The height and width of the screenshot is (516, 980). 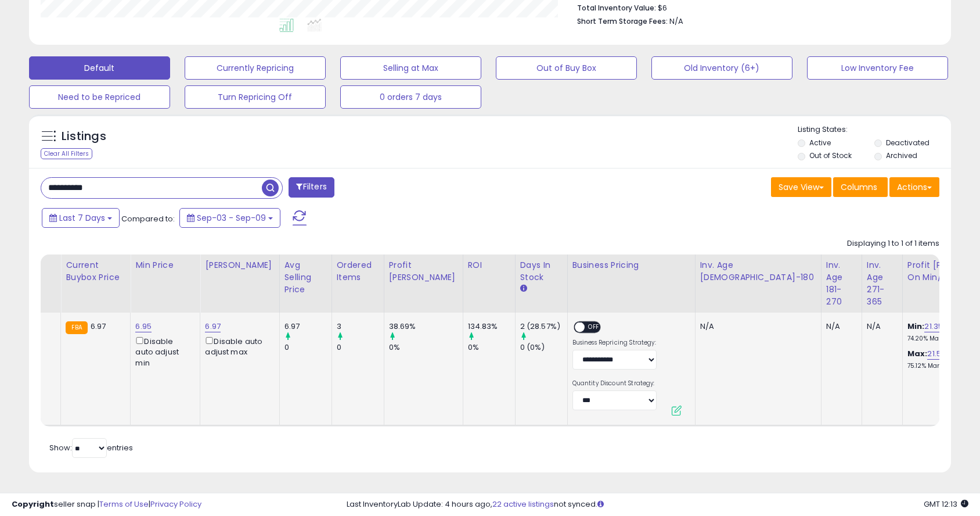 I want to click on div: 134.83%, so click(x=491, y=327).